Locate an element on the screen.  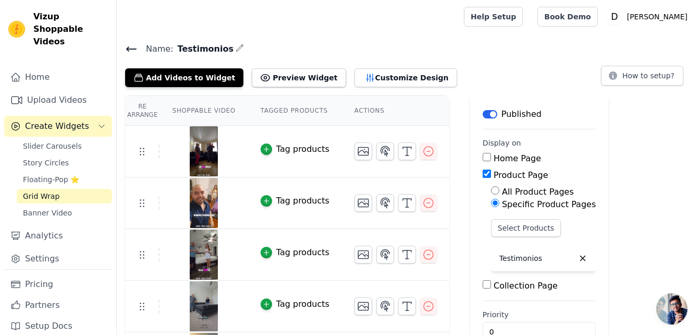
img: vizup-images-1387.png is located at coordinates (204, 151).